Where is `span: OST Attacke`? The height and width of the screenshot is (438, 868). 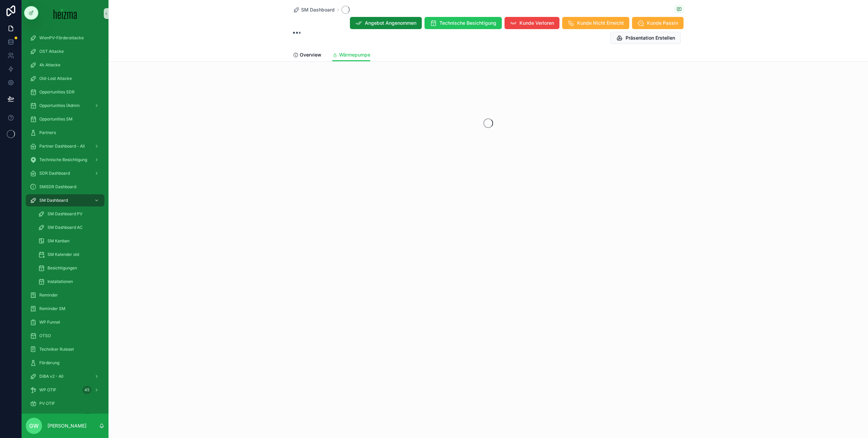 span: OST Attacke is located at coordinates (52, 52).